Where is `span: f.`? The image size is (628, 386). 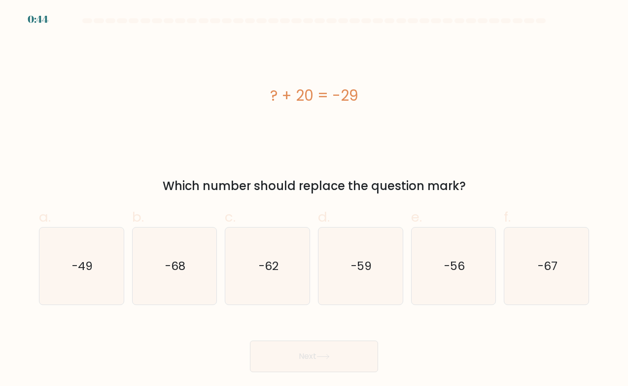 span: f. is located at coordinates (507, 216).